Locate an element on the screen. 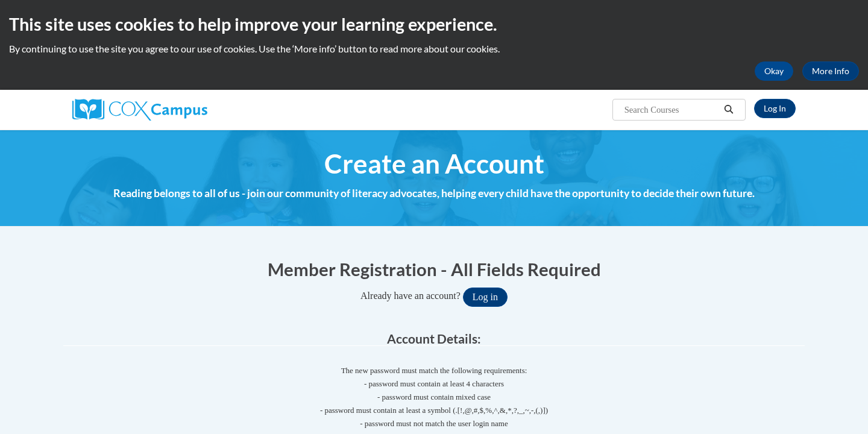 The height and width of the screenshot is (434, 868). span: The new password must match the following requirements: is located at coordinates (434, 370).